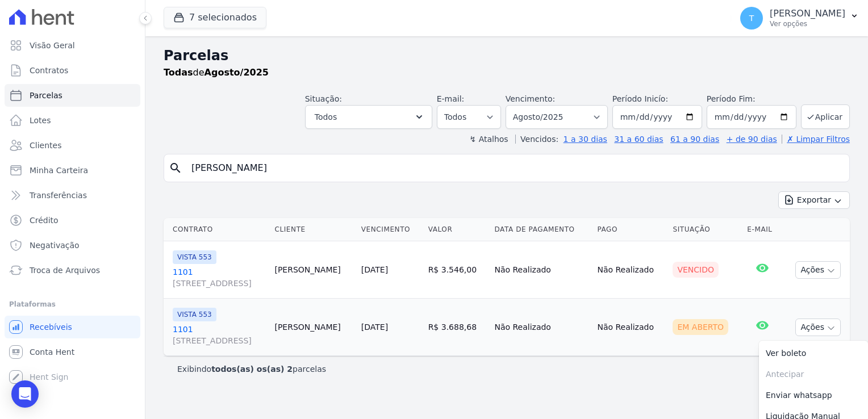  What do you see at coordinates (640, 99) in the screenshot?
I see `label: Período Inicío:` at bounding box center [640, 99].